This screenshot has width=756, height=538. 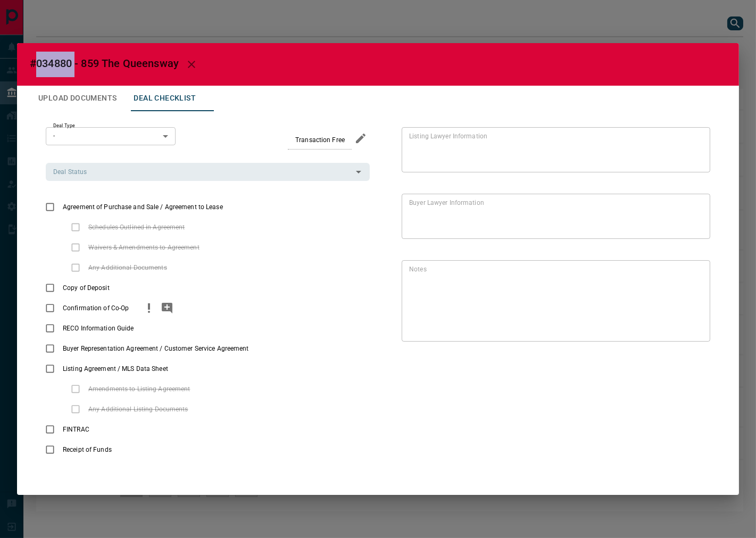 What do you see at coordinates (360, 139) in the screenshot?
I see `button: edit` at bounding box center [360, 139].